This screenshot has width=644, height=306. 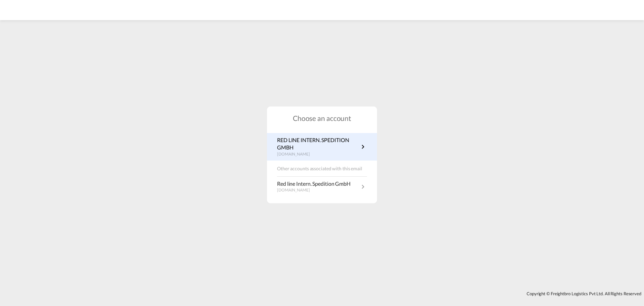 What do you see at coordinates (318, 144) in the screenshot?
I see `p: RED LINE INTERN. SPEDITION GMBH` at bounding box center [318, 144].